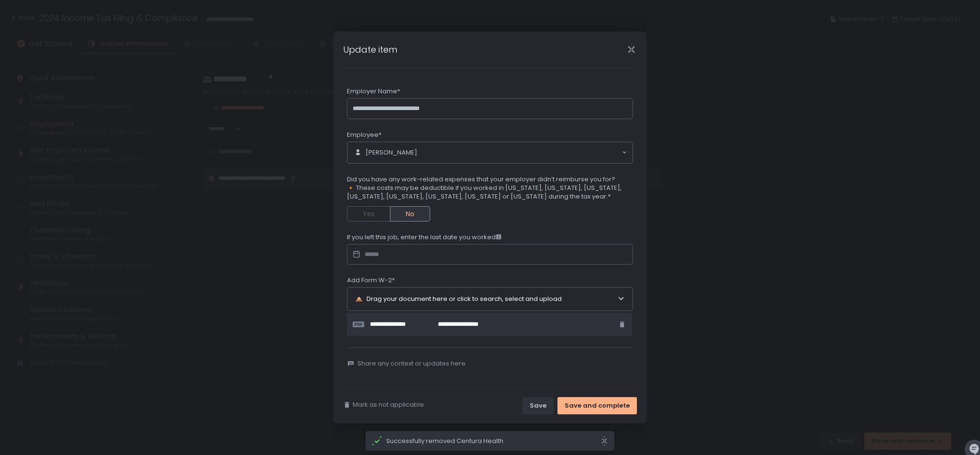 The image size is (980, 455). Describe the element at coordinates (424, 237) in the screenshot. I see `span: If you left this job, enter the last date you worked` at that location.